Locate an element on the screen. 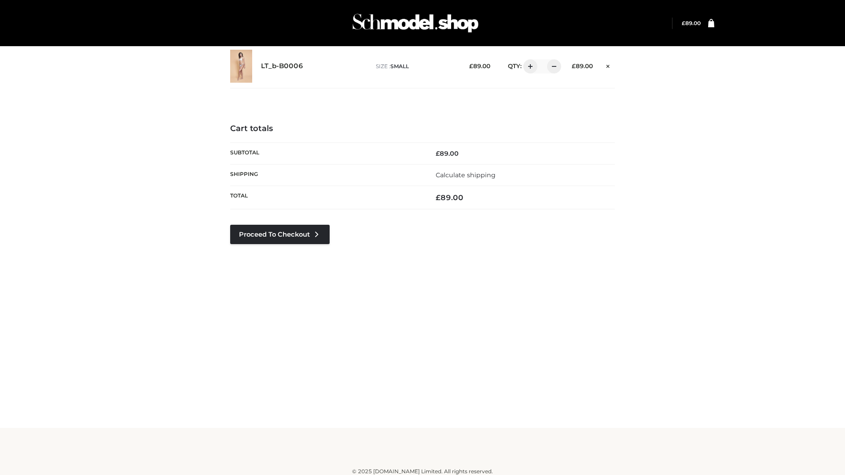 The image size is (845, 475). th: Total is located at coordinates (326, 198).